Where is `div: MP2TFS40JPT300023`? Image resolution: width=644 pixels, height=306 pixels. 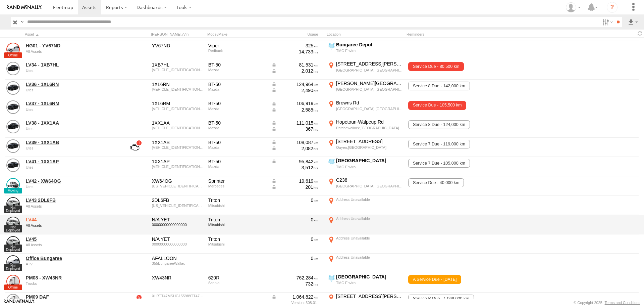 div: MP2TFS40JPT300023 is located at coordinates (178, 70).